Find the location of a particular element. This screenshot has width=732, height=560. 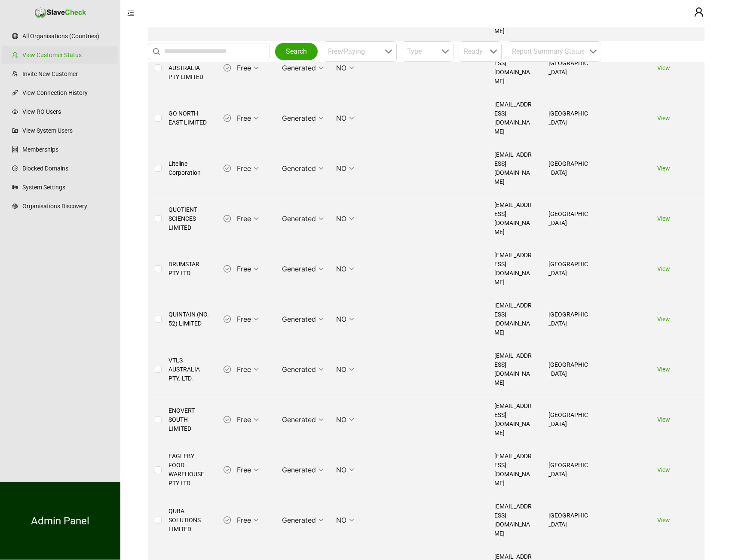

td: QUBA SOLUTIONS LIMITED is located at coordinates (188, 520).